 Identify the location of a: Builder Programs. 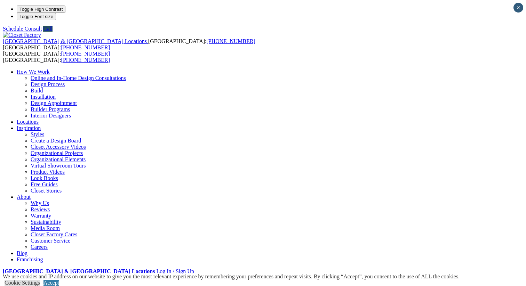
(50, 109).